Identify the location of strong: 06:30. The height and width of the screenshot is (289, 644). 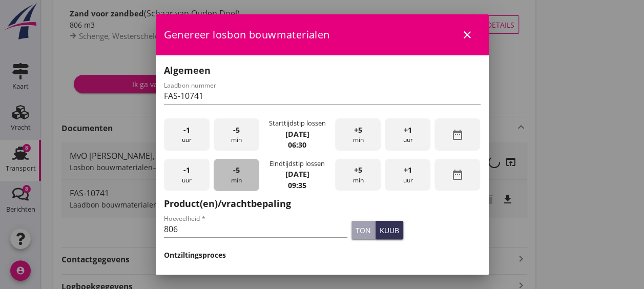
(297, 144).